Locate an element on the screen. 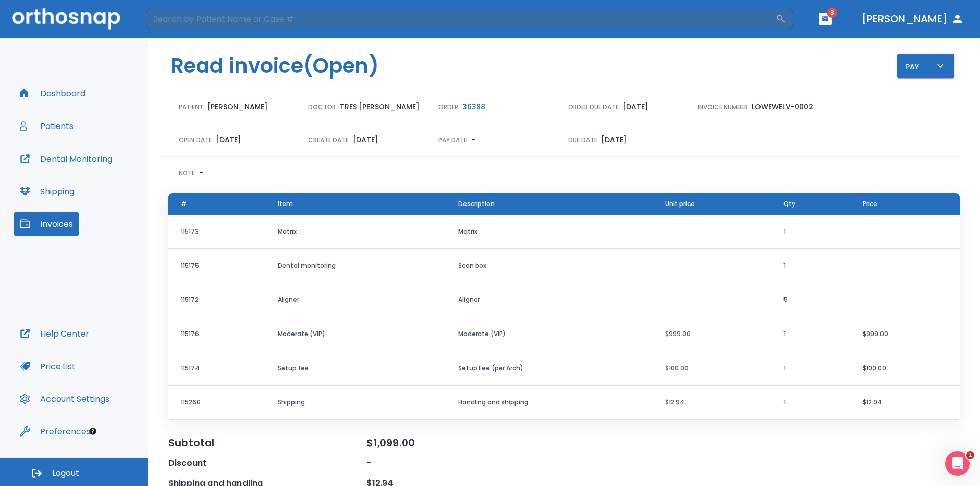 This screenshot has width=980, height=486. td: Dental monitoring is located at coordinates (356, 265).